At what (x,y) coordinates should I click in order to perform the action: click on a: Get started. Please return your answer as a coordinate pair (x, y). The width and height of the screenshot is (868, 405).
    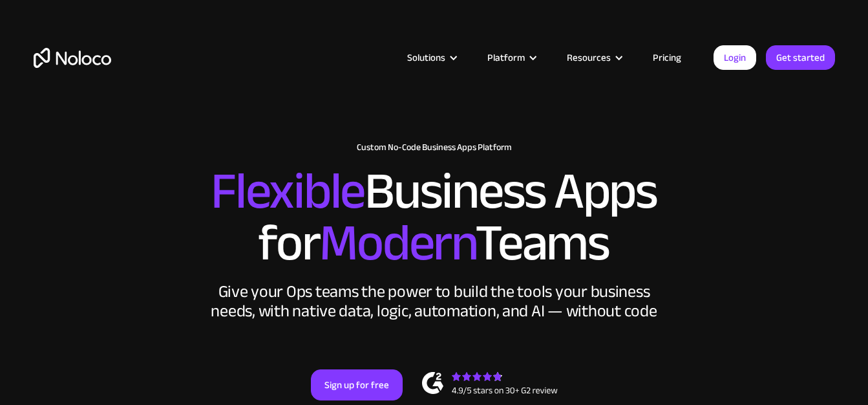
    Looking at the image, I should click on (799, 58).